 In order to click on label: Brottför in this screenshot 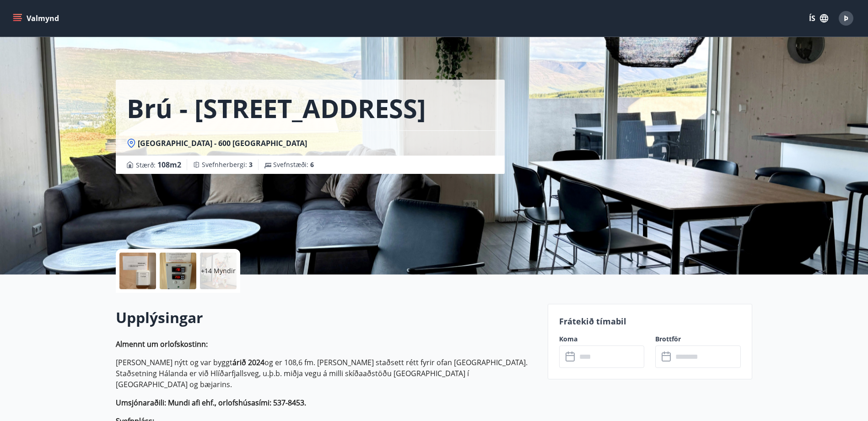, I will do `click(698, 339)`.